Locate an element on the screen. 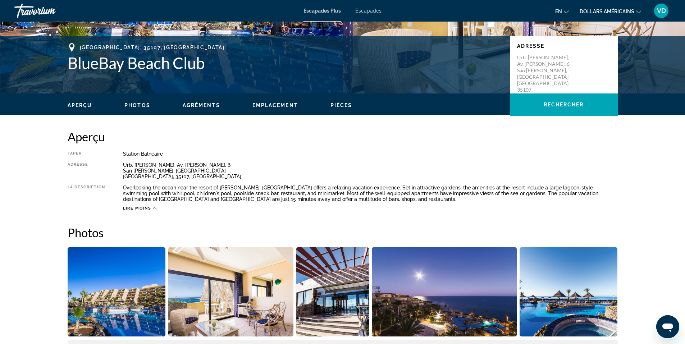 The height and width of the screenshot is (344, 685). button: Aperçu is located at coordinates (80, 105).